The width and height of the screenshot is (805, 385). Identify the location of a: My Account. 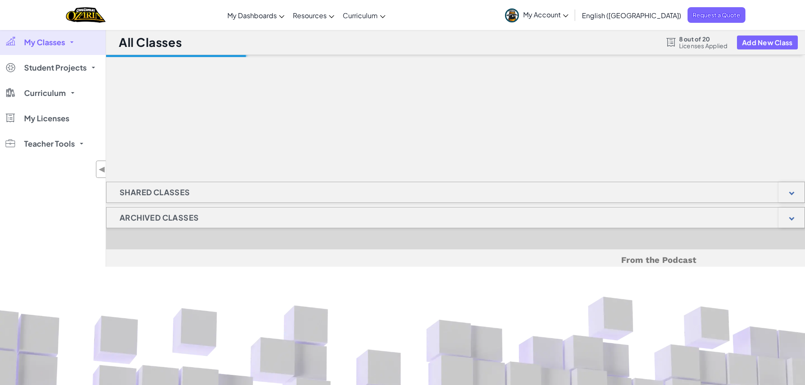
(537, 15).